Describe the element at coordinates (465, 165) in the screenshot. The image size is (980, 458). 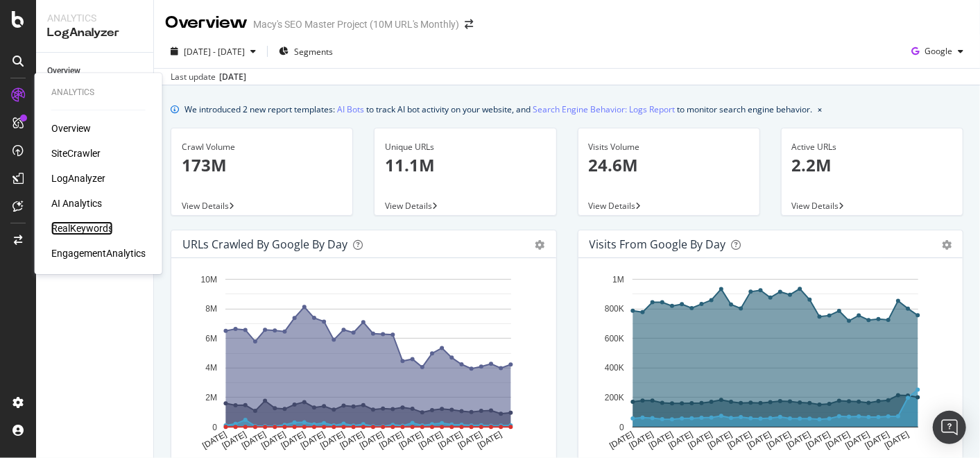
I see `p: 11.1M` at that location.